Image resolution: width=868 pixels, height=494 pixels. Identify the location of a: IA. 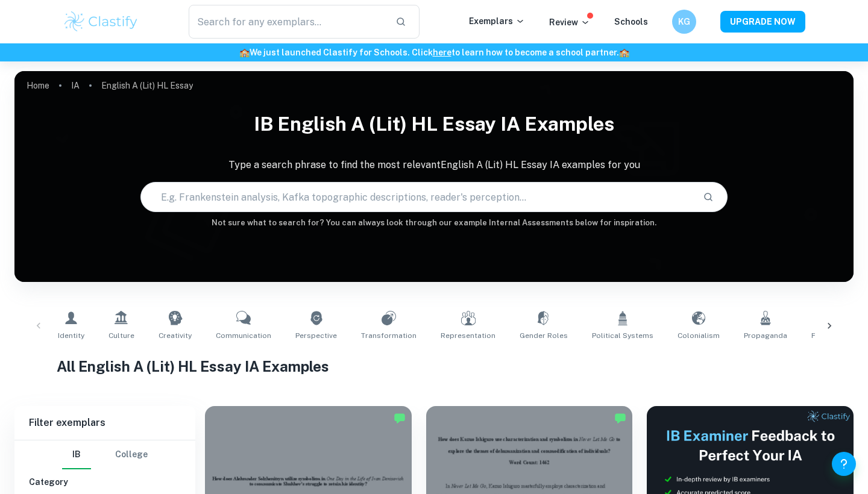
(75, 86).